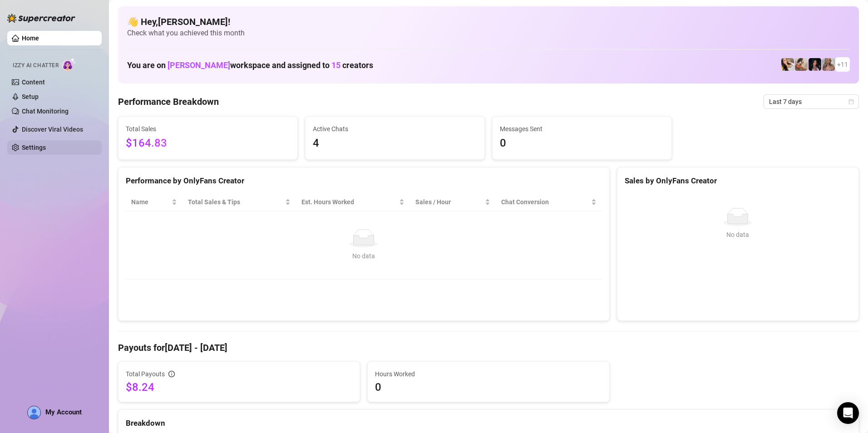 The width and height of the screenshot is (868, 433). What do you see at coordinates (395, 129) in the screenshot?
I see `span: Active Chats` at bounding box center [395, 129].